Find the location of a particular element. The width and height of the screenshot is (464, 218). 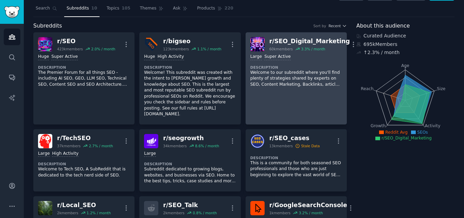

div: 34k members is located at coordinates (175, 146).